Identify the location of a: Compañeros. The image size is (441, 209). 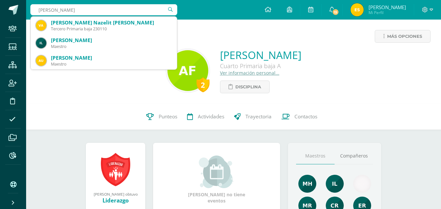
(353, 156).